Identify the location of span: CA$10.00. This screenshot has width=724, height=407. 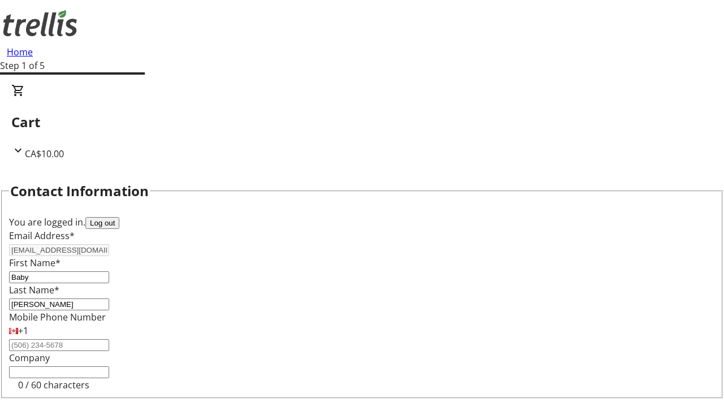
(44, 154).